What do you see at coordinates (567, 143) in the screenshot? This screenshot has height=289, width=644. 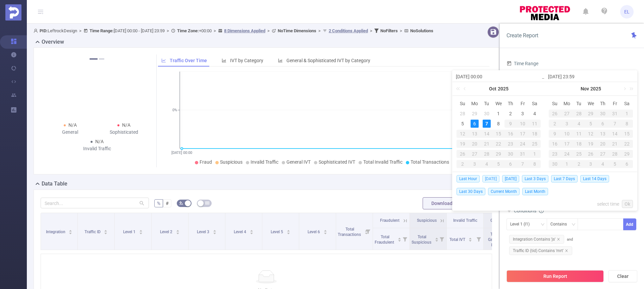 I see `td: November 17, 2025` at bounding box center [567, 143].